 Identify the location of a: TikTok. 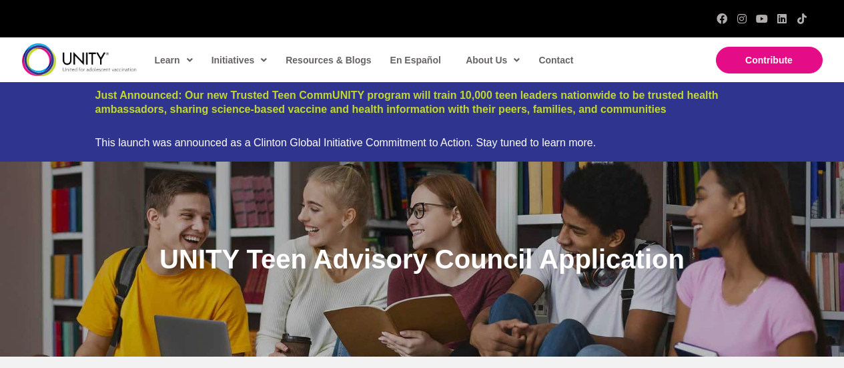
(802, 19).